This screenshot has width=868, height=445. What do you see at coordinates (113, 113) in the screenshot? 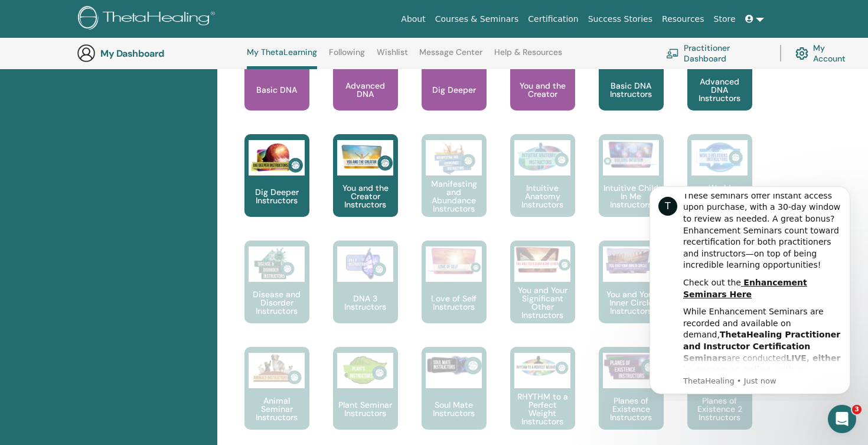
I see `b: Enhancement Seminars Here` at bounding box center [113, 113].